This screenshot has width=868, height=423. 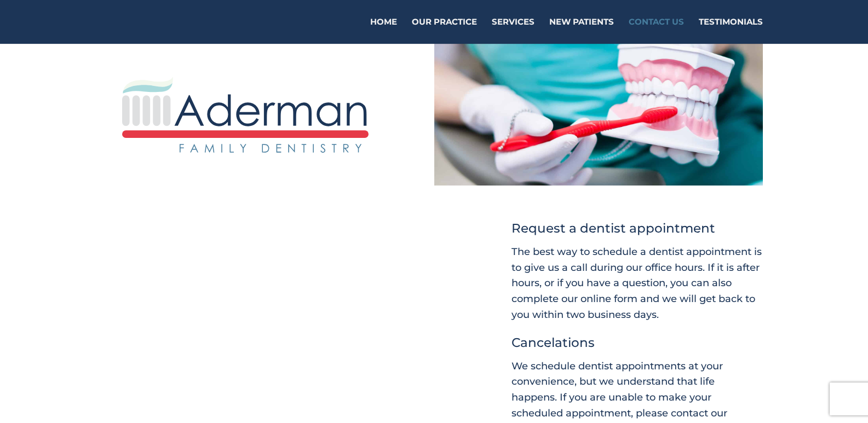 I want to click on a: Testimonials, so click(x=730, y=30).